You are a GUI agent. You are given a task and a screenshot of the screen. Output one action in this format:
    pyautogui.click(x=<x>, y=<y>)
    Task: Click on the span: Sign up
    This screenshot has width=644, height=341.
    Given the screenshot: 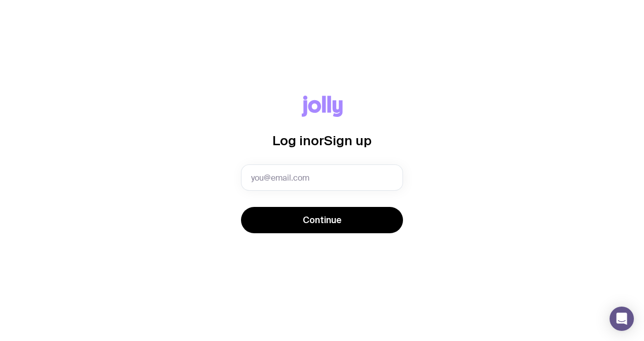 What is the action you would take?
    pyautogui.click(x=348, y=140)
    